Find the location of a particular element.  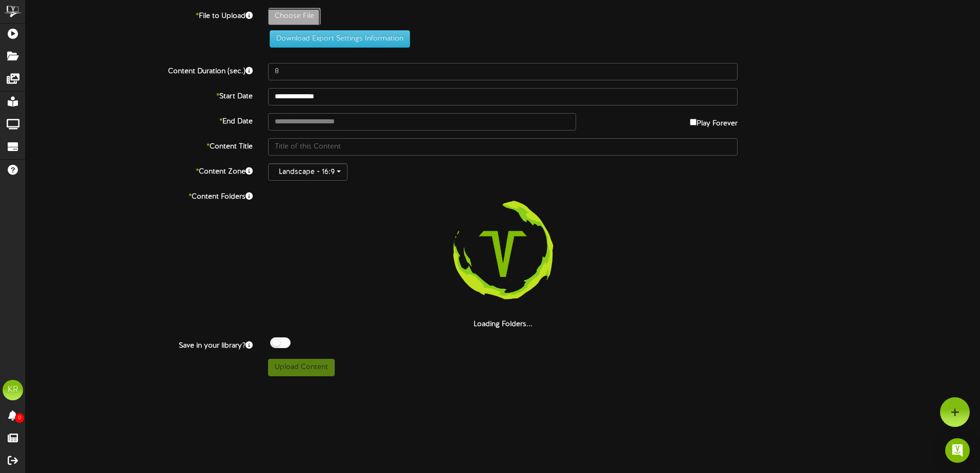

button: Upload Content is located at coordinates (302, 367).